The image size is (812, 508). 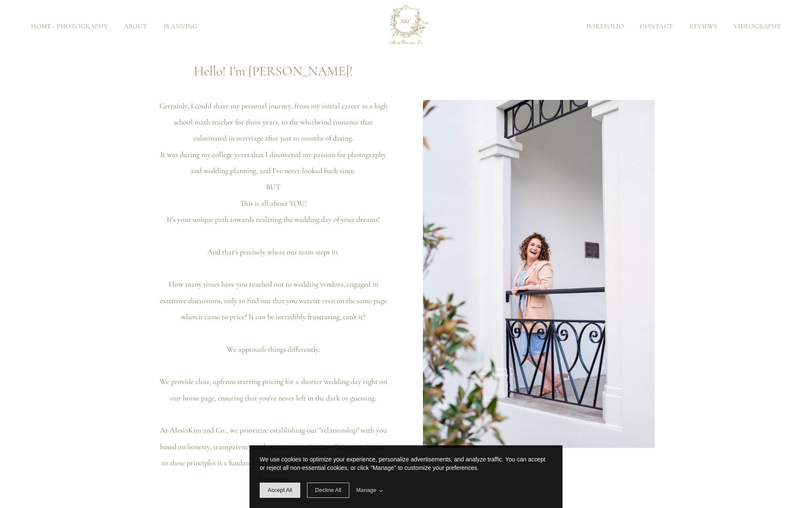 What do you see at coordinates (605, 26) in the screenshot?
I see `a: Portfolio` at bounding box center [605, 26].